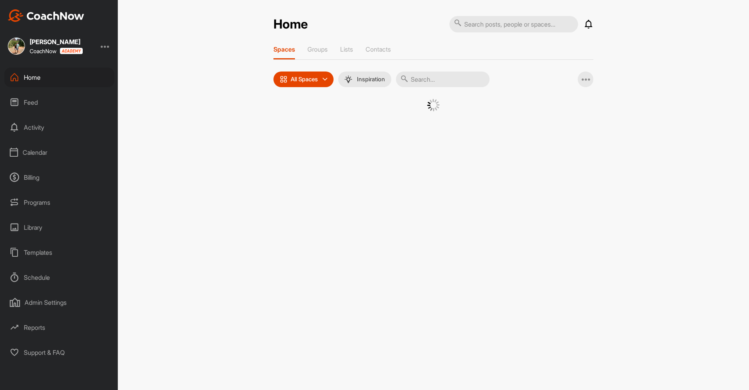 The height and width of the screenshot is (390, 749). I want to click on p: Inspiration, so click(371, 79).